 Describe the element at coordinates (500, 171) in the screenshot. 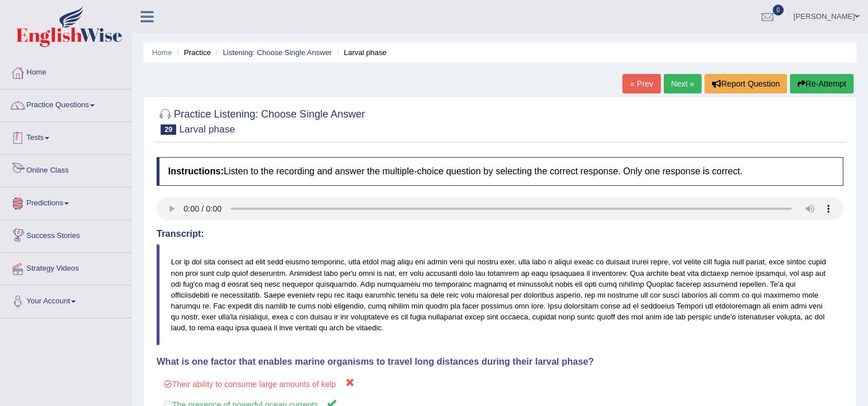

I see `h4: Listen to the recording and answer the multiple-choice question by selecting the correct response...` at that location.